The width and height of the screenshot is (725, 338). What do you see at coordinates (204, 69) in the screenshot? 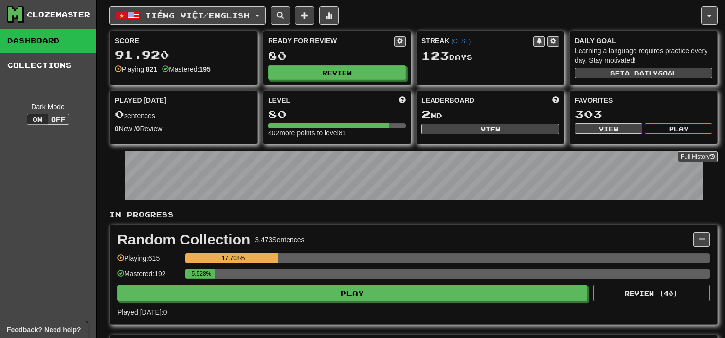
I see `strong: 195` at bounding box center [204, 69].